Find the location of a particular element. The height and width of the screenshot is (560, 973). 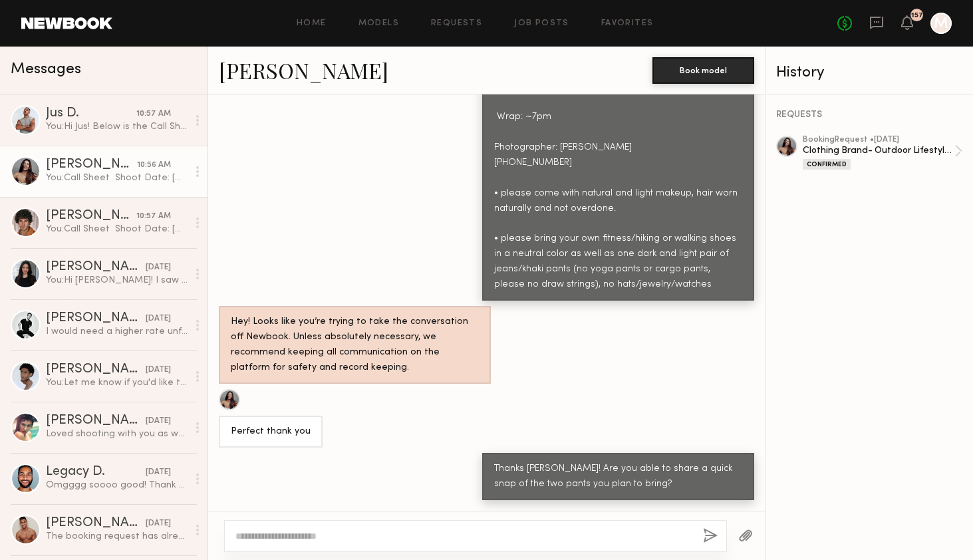

div: 10:56 AM is located at coordinates (154, 165).